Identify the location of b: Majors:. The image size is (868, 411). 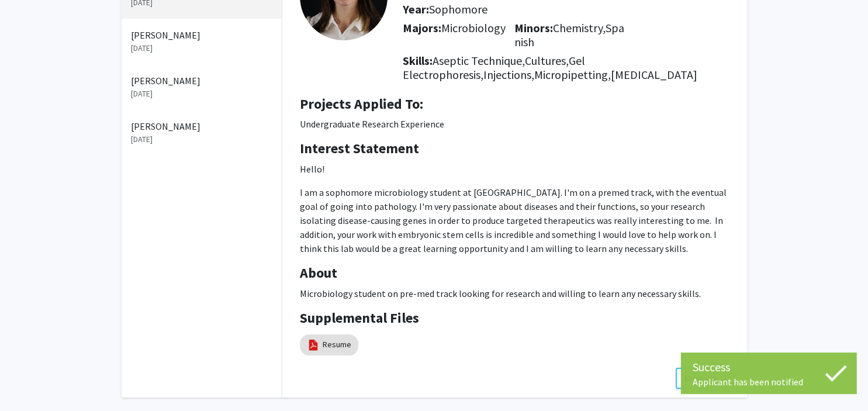
(422, 27).